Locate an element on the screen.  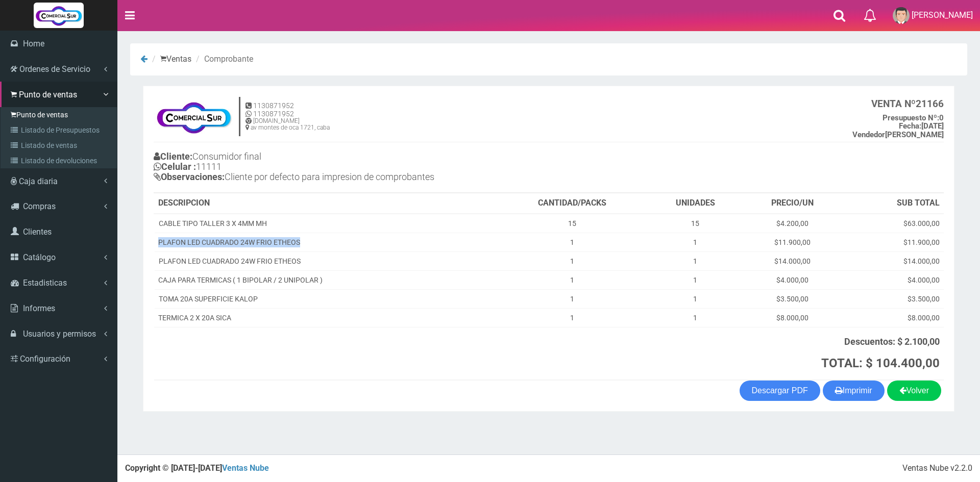
span: Ordenes de Servicio is located at coordinates (54, 69).